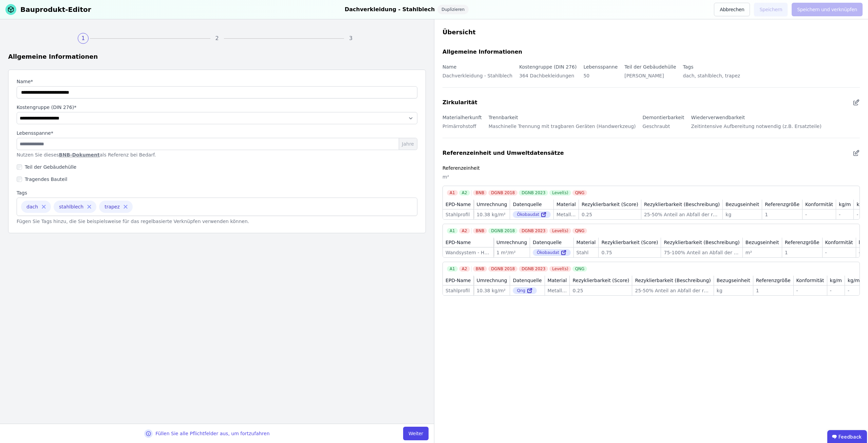  Describe the element at coordinates (663, 128) in the screenshot. I see `div: Geschraubt` at that location.